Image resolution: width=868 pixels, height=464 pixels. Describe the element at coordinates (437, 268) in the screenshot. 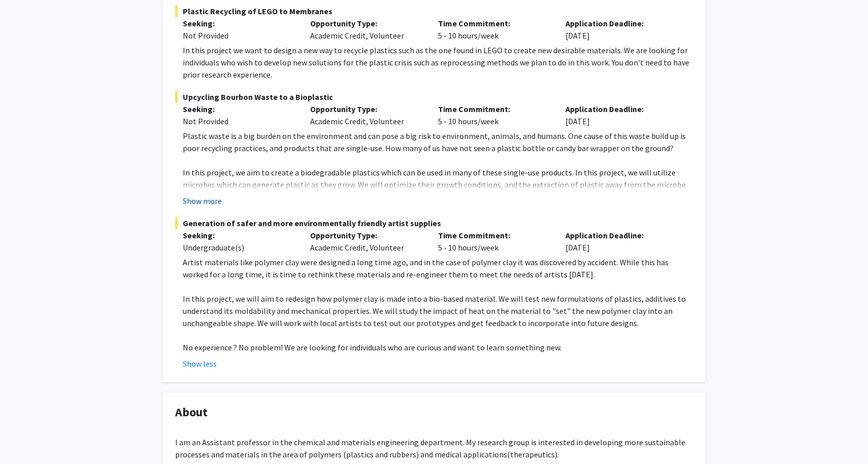

I see `p: Artist materials like polymer clay were designed a long time ago, and in the case of polymer clay...` at that location.